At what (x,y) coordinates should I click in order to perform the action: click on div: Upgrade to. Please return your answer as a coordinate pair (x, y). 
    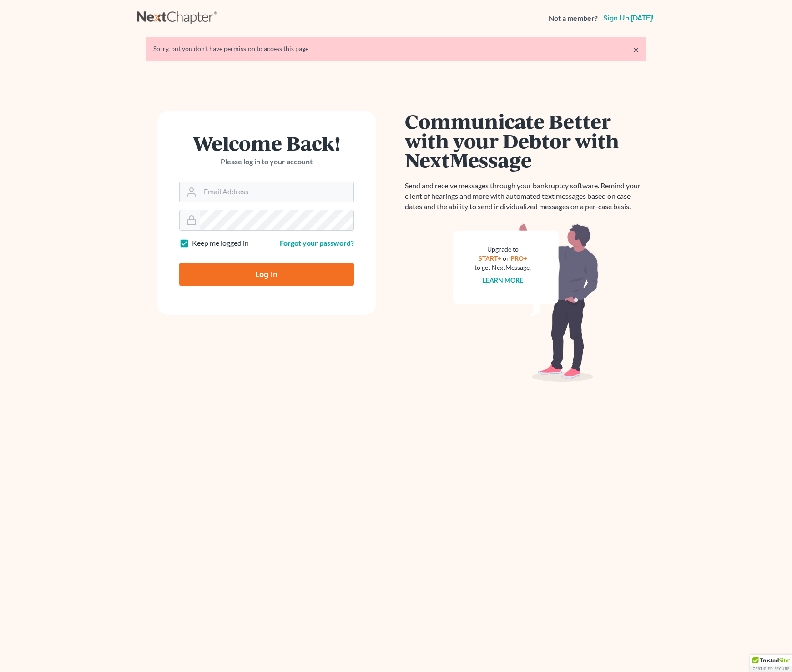
    Looking at the image, I should click on (503, 249).